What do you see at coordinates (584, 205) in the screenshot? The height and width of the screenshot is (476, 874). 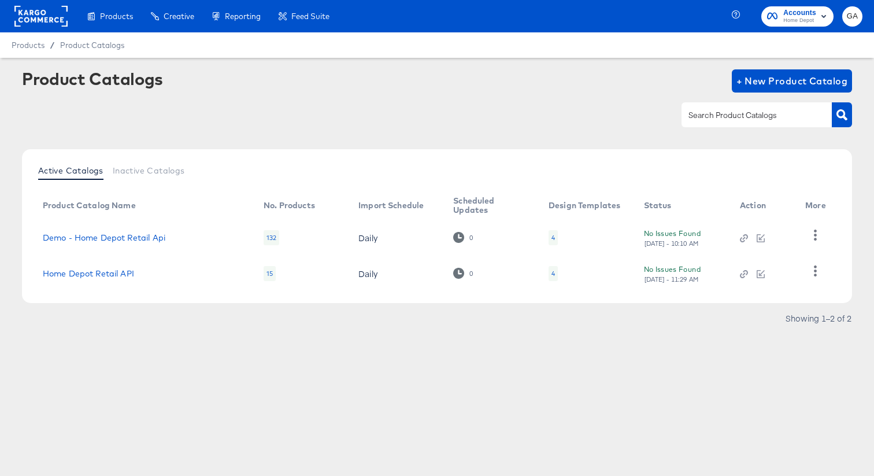 I see `div: Design Templates` at bounding box center [584, 205].